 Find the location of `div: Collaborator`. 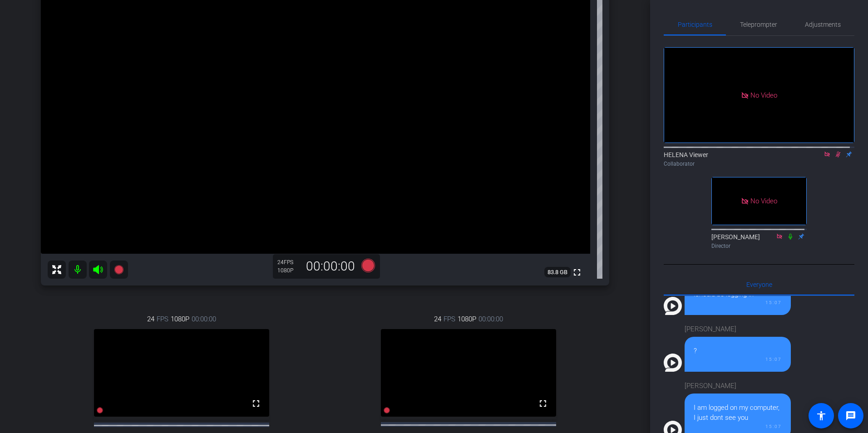

div: Collaborator is located at coordinates (759, 164).